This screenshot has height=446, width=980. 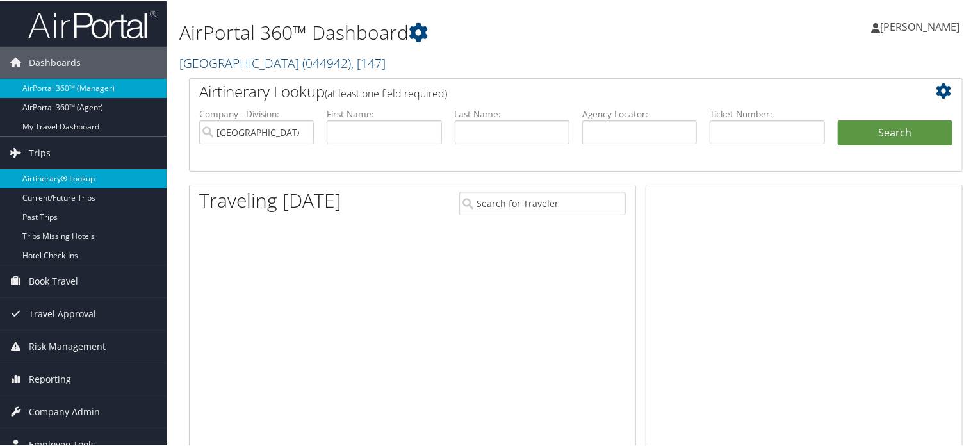 What do you see at coordinates (543, 90) in the screenshot?
I see `h2: Airtinerary Lookup` at bounding box center [543, 90].